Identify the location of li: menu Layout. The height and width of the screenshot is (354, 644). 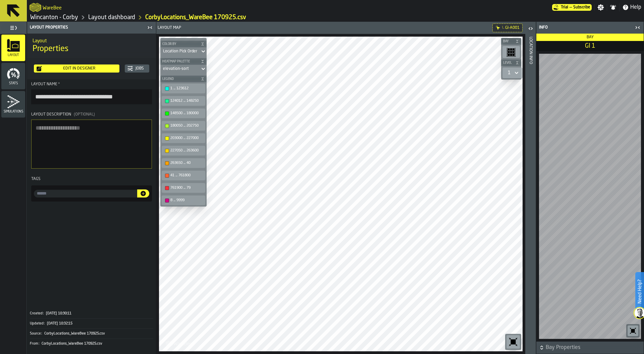
(13, 48).